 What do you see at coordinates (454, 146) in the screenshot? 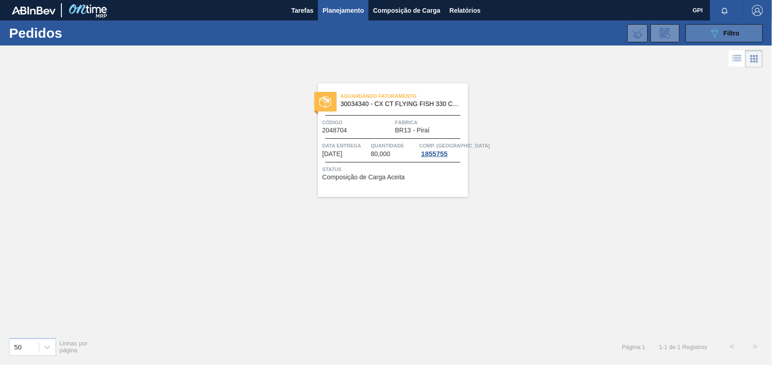
I see `span: Comp. Carga` at bounding box center [454, 146].